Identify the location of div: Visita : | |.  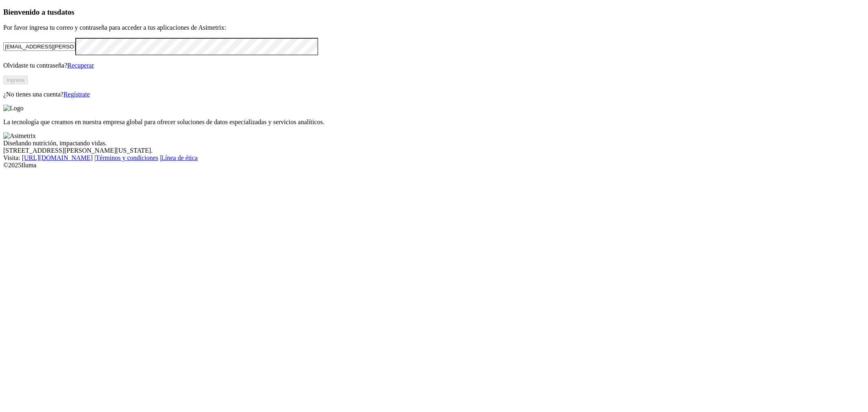
(434, 158).